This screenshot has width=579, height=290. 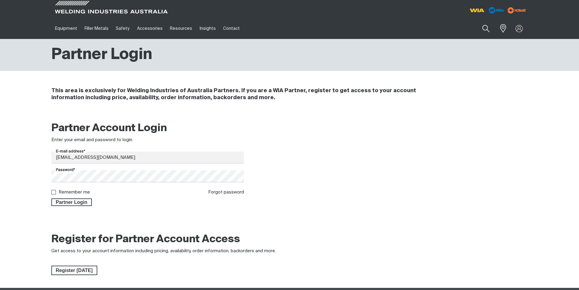 I want to click on a: Insights, so click(x=207, y=28).